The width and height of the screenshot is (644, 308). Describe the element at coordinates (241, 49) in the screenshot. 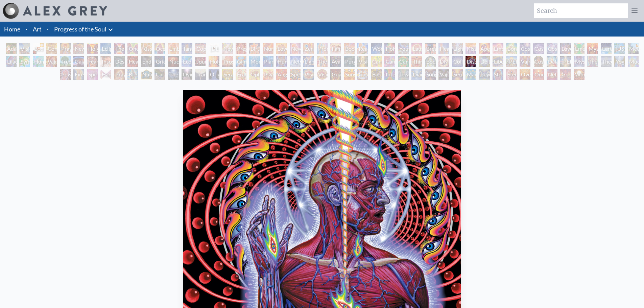

I see `div: Pregnancy` at that location.